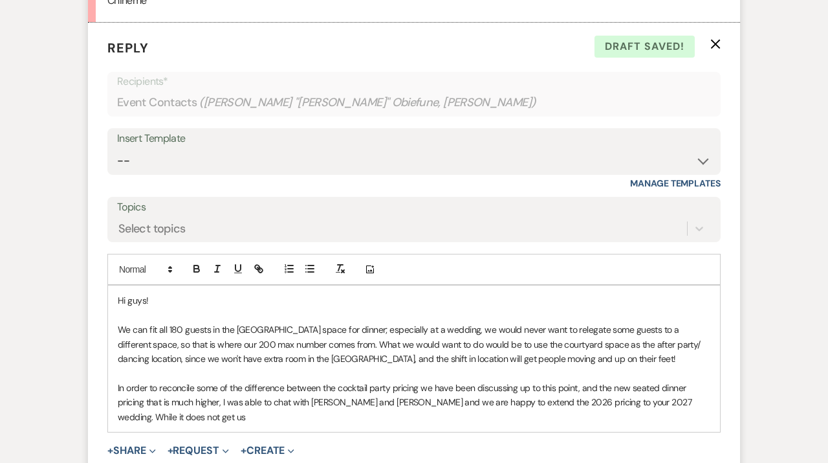  Describe the element at coordinates (414, 402) in the screenshot. I see `p: In order to reconcile some of the difference between the cocktail party pricing we have been disc...` at that location.